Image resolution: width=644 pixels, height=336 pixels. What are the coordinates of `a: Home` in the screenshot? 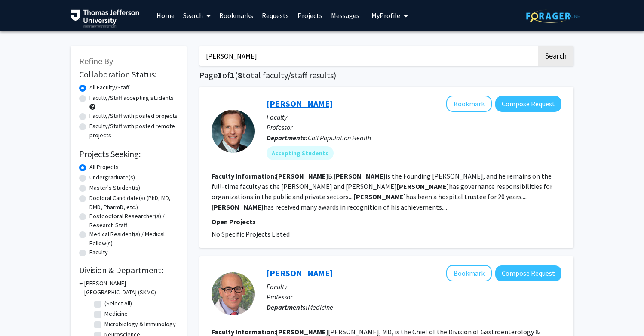 It's located at (166, 16).